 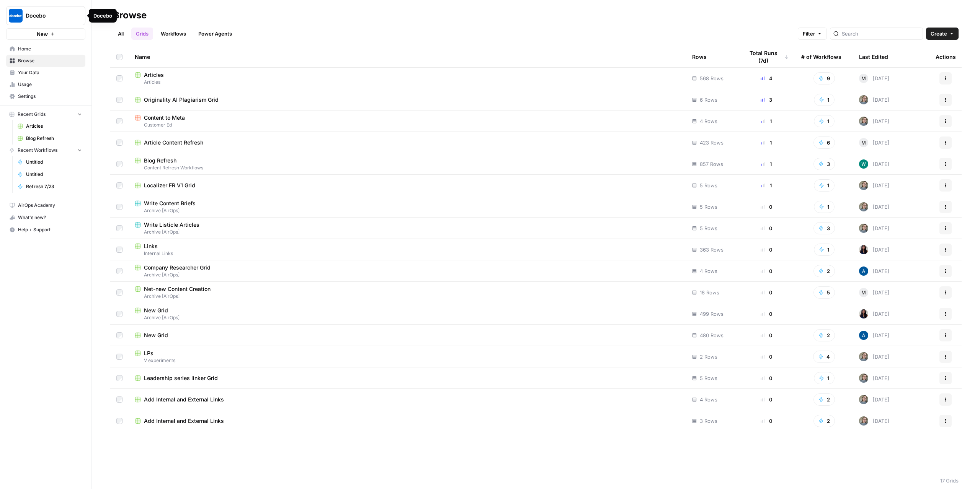 I want to click on a: ArticlesArticles, so click(x=407, y=78).